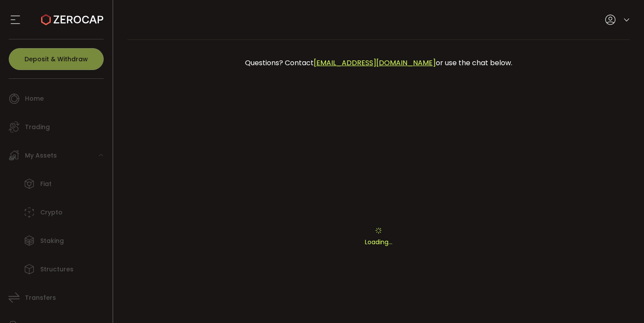 Image resolution: width=644 pixels, height=323 pixels. What do you see at coordinates (56, 59) in the screenshot?
I see `button: Deposit & Withdraw` at bounding box center [56, 59].